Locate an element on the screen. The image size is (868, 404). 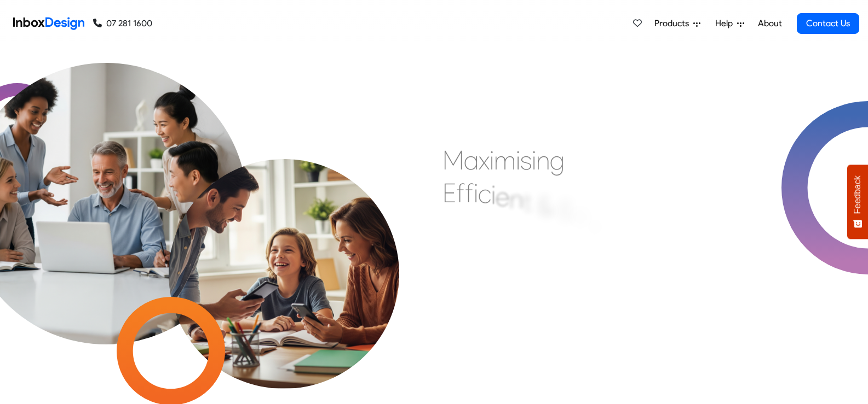
button: Feedback - Show survey is located at coordinates (858, 202).